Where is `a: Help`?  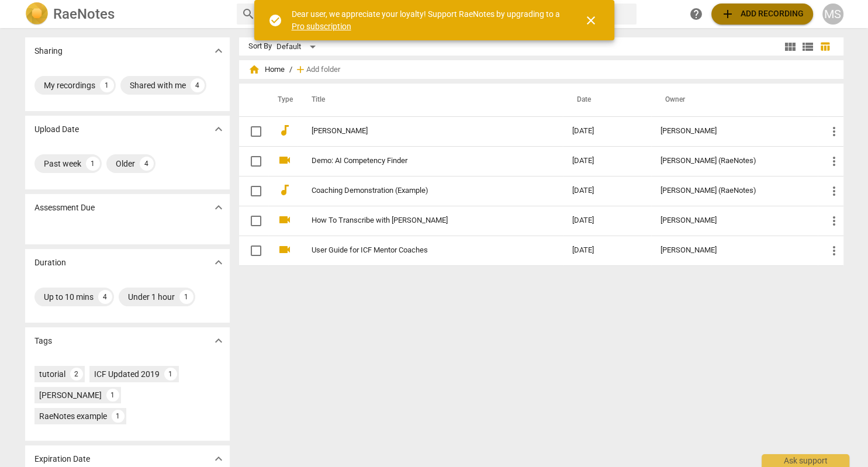 a: Help is located at coordinates (696, 14).